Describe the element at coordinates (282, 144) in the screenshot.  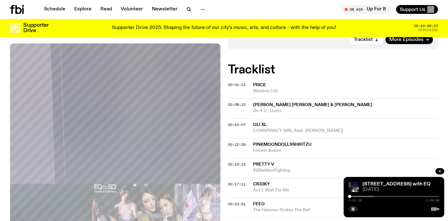
I see `span: pinkmoondoll9shihtzu` at that location.